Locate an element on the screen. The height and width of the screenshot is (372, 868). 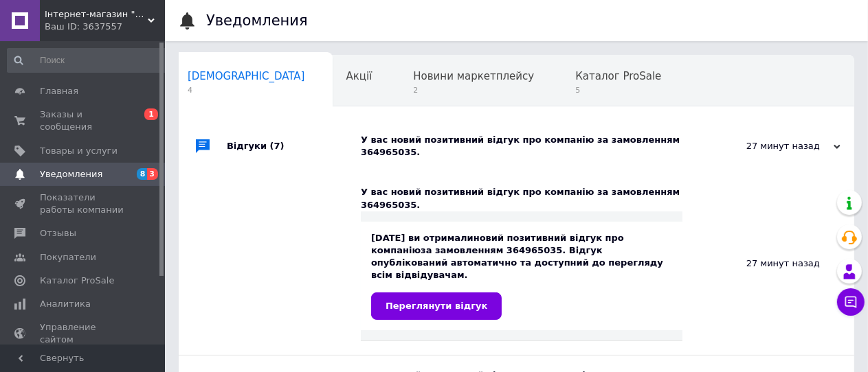
div: Ваш ID: 3637557 is located at coordinates (104, 27).